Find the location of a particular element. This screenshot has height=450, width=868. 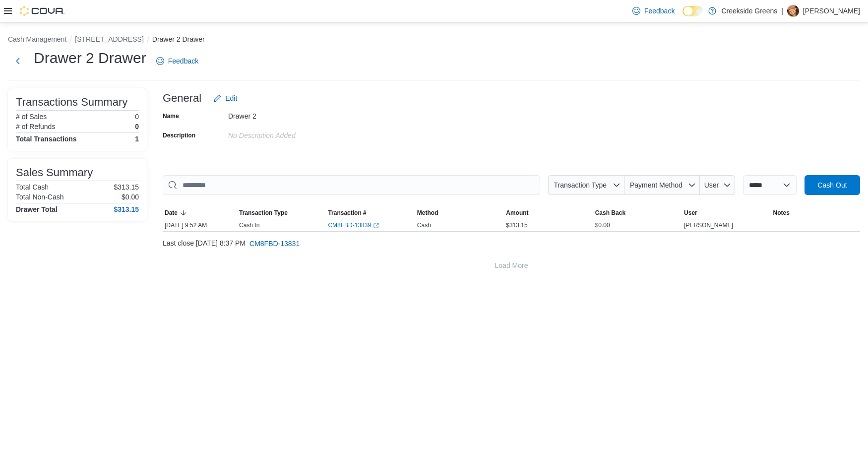

input: This is a search bar. As you type, the results lower in the page will automatically filter. is located at coordinates (351, 185).